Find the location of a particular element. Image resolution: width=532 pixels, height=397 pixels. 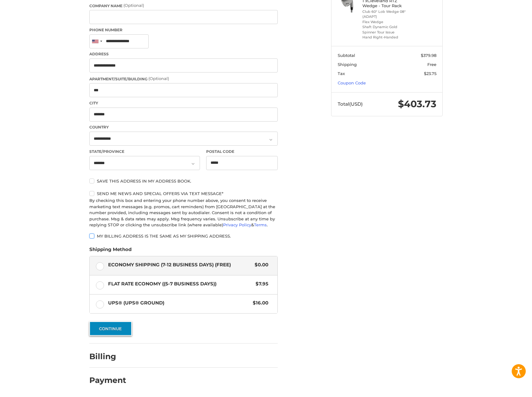

div: United States: +1 is located at coordinates (97, 41).